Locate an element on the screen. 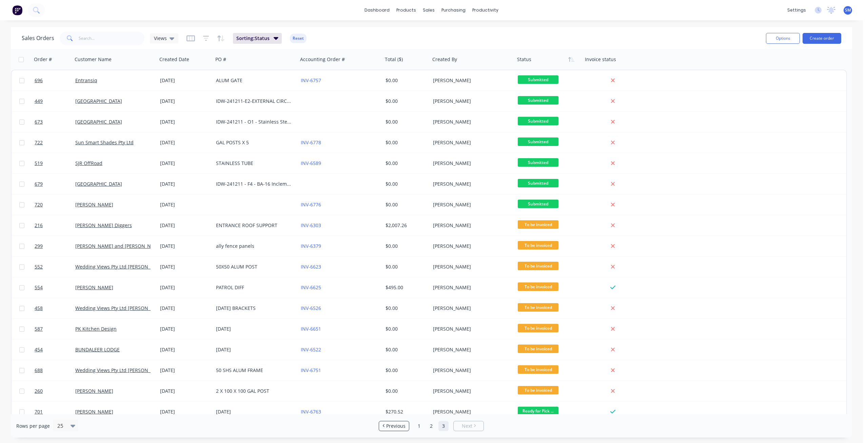  a: 260 is located at coordinates (55, 391).